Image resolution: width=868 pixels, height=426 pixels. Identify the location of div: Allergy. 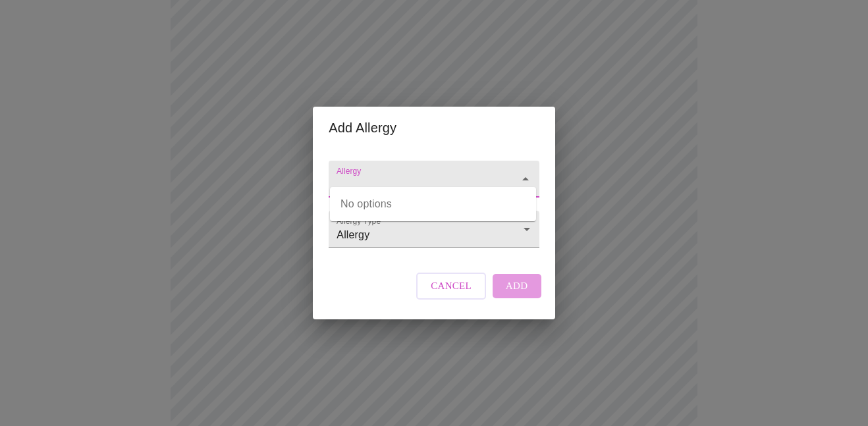
(434, 229).